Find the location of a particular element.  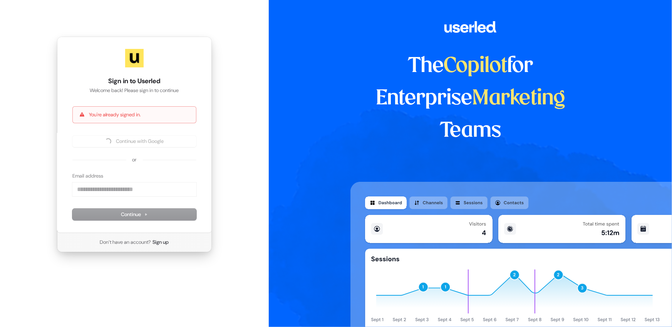

img: Userled is located at coordinates (134, 58).